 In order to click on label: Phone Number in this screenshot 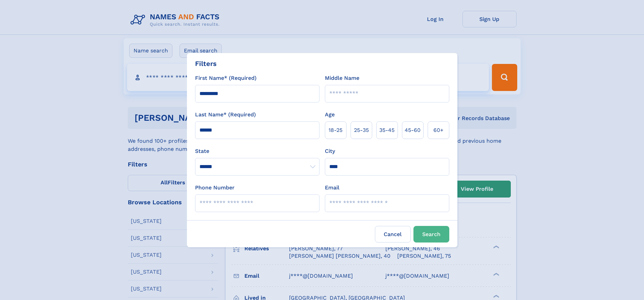, I will do `click(215, 188)`.